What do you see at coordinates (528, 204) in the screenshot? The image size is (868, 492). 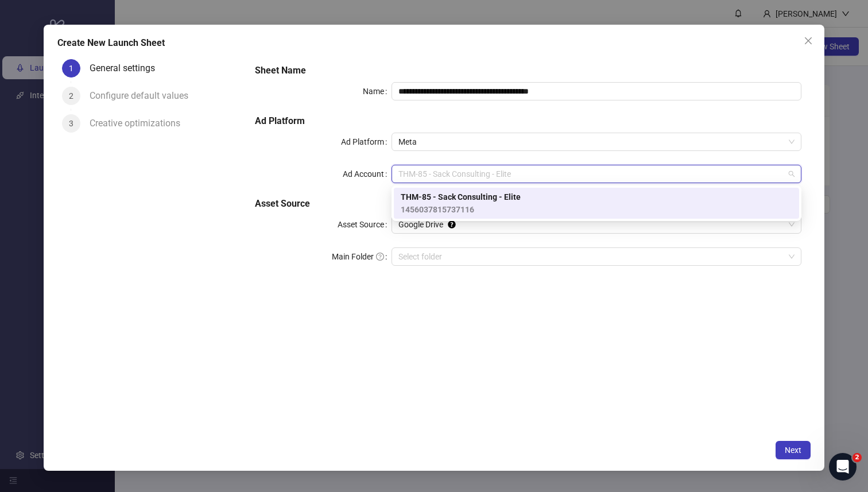 I see `h5: Asset Source` at bounding box center [528, 204].